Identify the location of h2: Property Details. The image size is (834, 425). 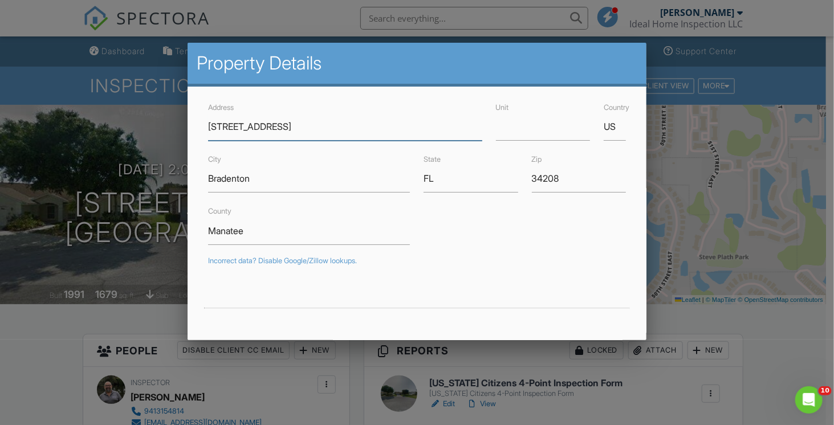
(417, 63).